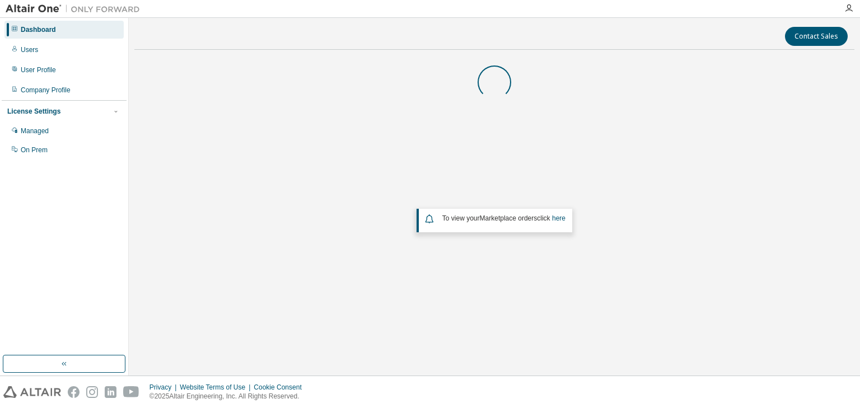 This screenshot has height=408, width=860. I want to click on div: Company Profile, so click(45, 90).